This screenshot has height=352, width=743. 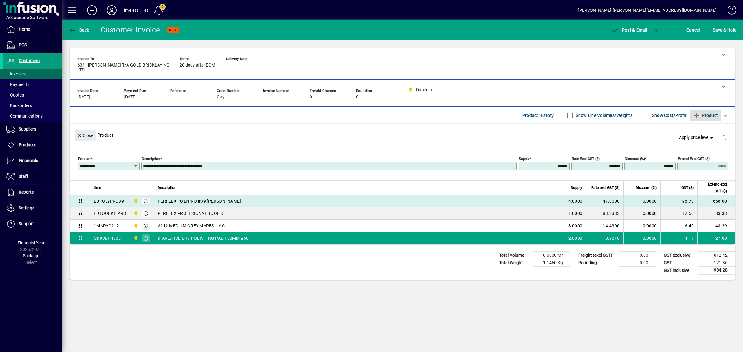 What do you see at coordinates (79, 30) in the screenshot?
I see `span: Back` at bounding box center [79, 30].